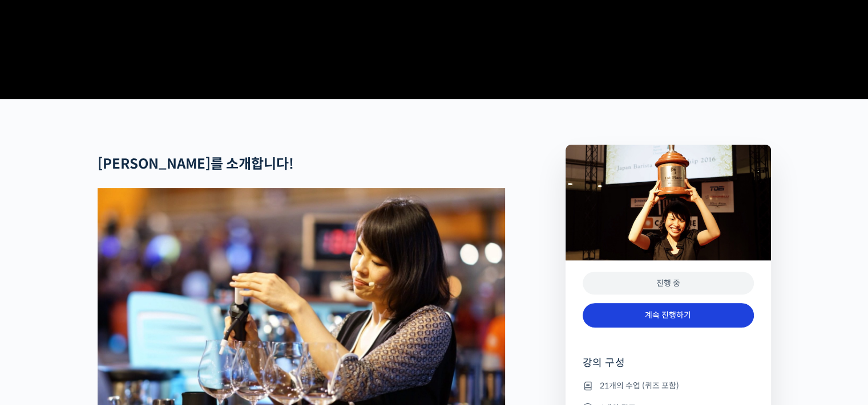 The image size is (868, 405). What do you see at coordinates (111, 333) in the screenshot?
I see `span: 대화` at bounding box center [111, 333].